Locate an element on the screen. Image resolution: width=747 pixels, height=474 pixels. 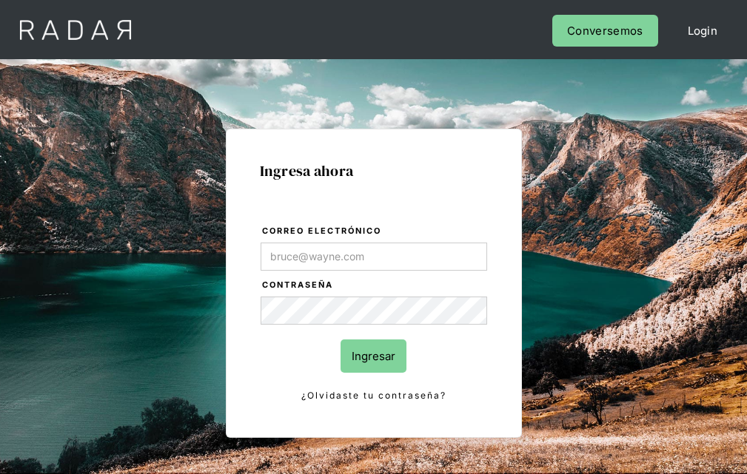
label: Contraseña is located at coordinates (374, 286).